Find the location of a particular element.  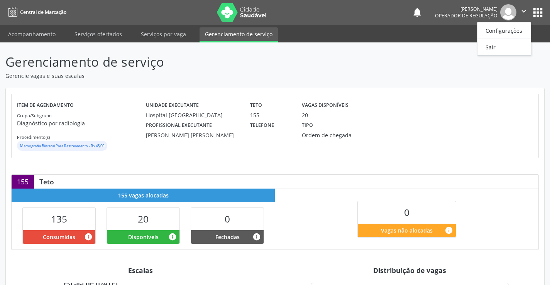

div: Teto is located at coordinates (47, 182).